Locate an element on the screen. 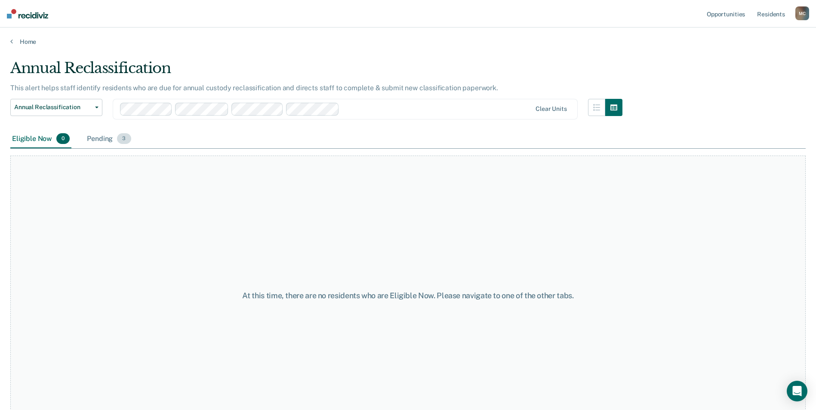 The image size is (816, 410). img: Recidiviz is located at coordinates (28, 14).